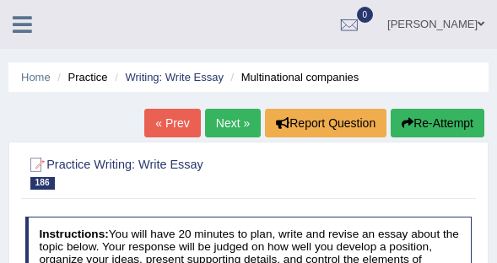 This screenshot has height=263, width=497. Describe the element at coordinates (164, 172) in the screenshot. I see `h2: Practice Writing: Write Essay` at that location.